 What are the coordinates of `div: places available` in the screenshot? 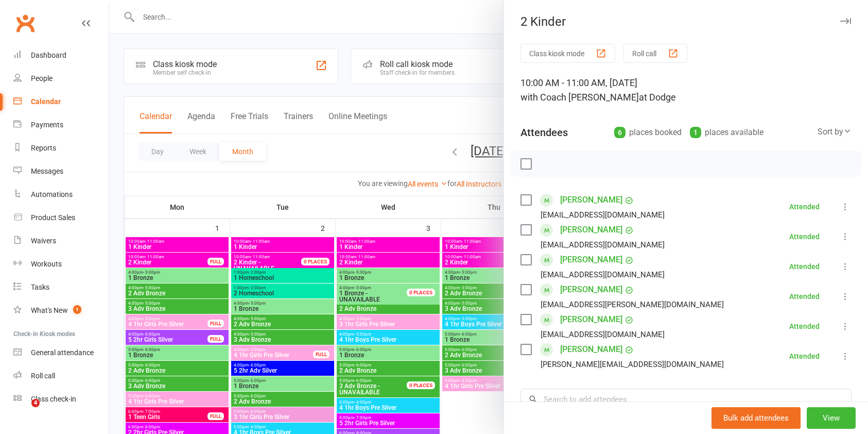 It's located at (726, 132).